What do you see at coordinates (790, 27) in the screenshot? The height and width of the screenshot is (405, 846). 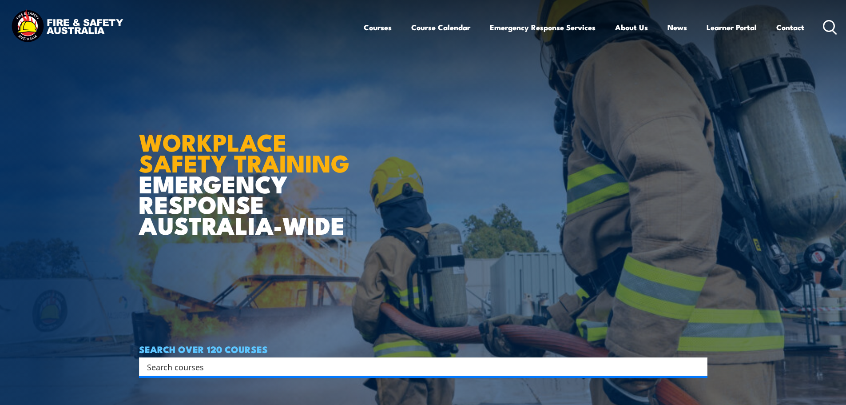 I see `a: Contact` at bounding box center [790, 27].